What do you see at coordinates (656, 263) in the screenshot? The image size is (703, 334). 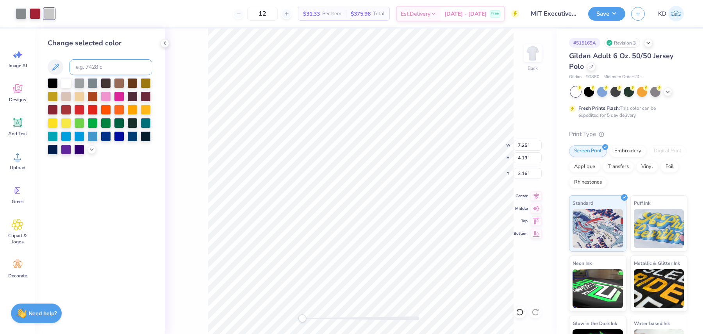 I see `span: Metallic & Glitter Ink` at bounding box center [656, 263].